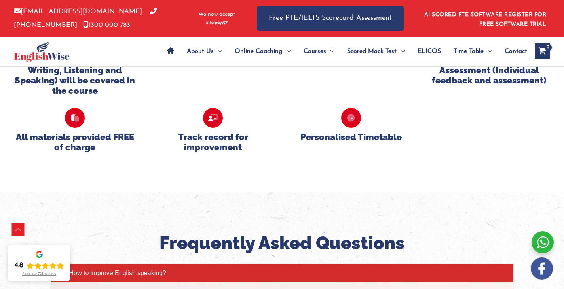  I want to click on h2: Frequently Asked Questions, so click(282, 244).